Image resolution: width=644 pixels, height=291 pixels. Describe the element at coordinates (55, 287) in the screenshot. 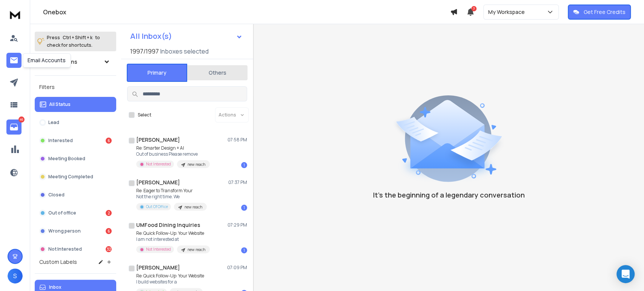

I see `p: Inbox` at that location.